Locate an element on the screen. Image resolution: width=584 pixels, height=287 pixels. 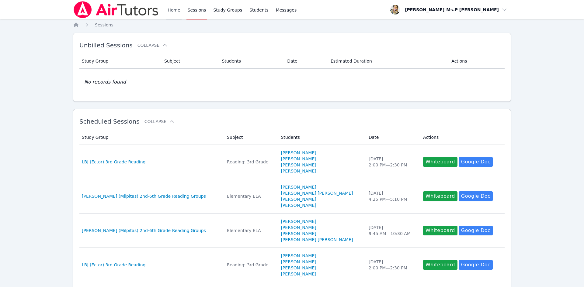
span: Messages is located at coordinates (286, 10).